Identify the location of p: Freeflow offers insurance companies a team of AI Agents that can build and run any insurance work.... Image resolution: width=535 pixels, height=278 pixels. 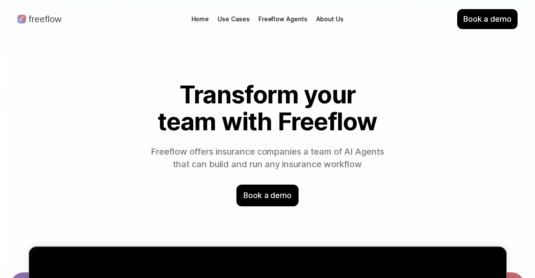
(268, 158).